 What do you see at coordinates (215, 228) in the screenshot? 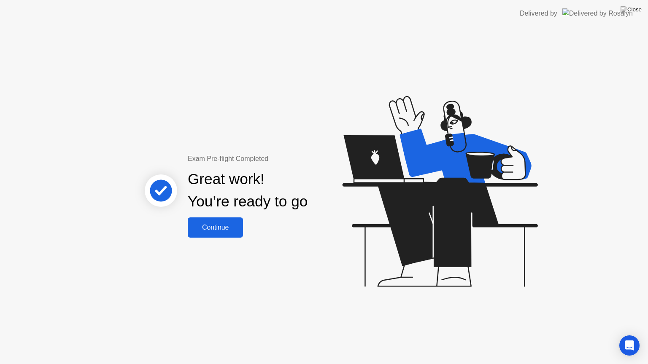
I see `div: Continue` at bounding box center [215, 228].